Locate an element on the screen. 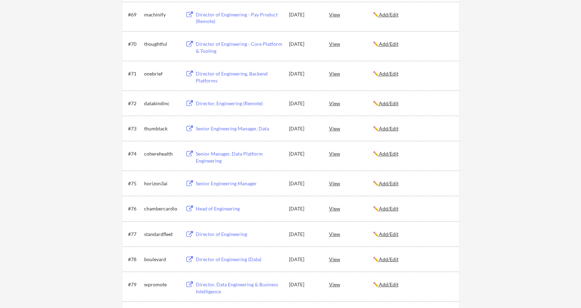  div: machinify is located at coordinates (162, 15).